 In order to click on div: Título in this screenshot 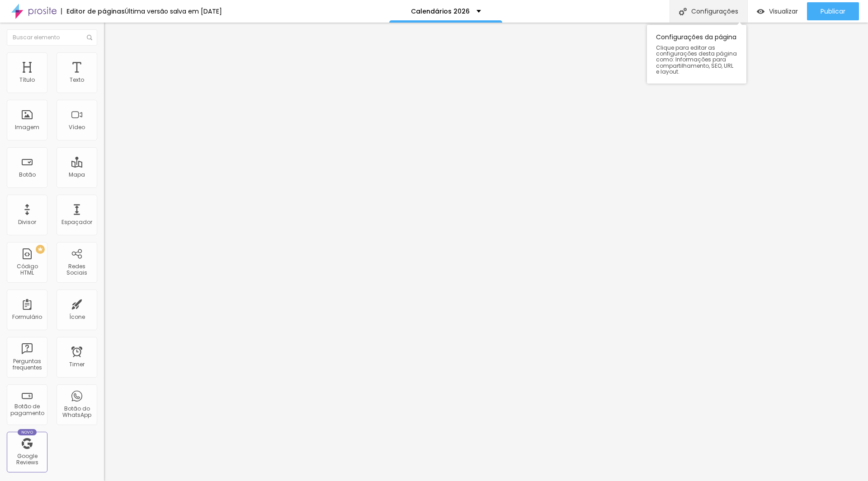, I will do `click(27, 80)`.